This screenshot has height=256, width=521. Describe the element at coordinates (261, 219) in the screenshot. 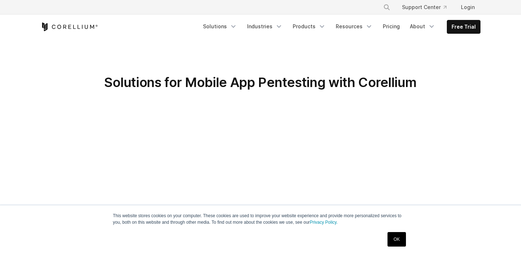

I see `p: This website stores cookies on your computer. These cookies are used to improve your website expe...` at that location.